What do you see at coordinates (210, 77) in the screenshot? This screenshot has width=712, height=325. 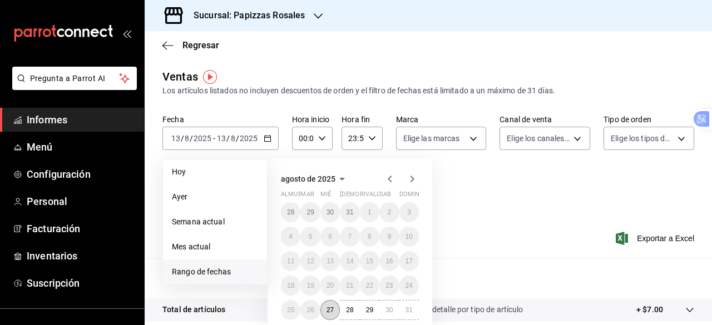 I see `img: Marcador de información sobre herramientas` at bounding box center [210, 77].